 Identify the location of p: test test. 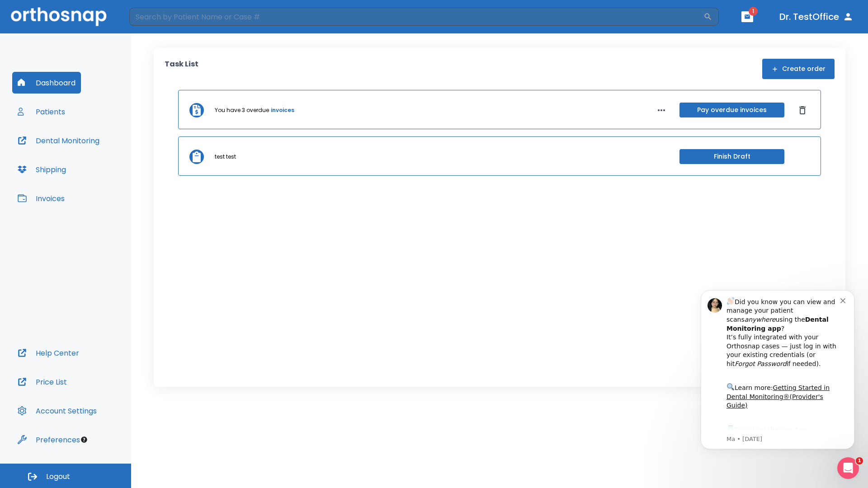
(226, 157).